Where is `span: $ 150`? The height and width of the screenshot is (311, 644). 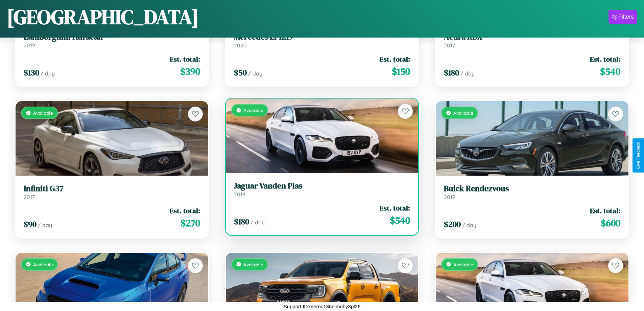
span: $ 150 is located at coordinates (401, 72).